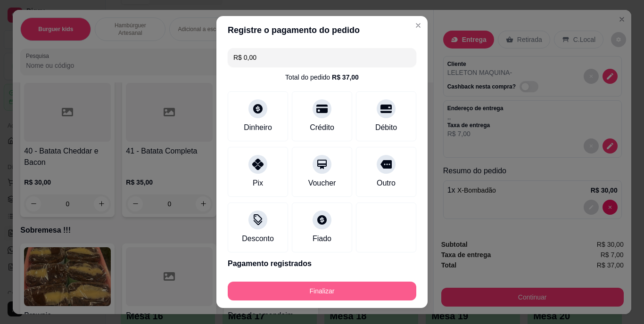 Image resolution: width=644 pixels, height=324 pixels. Describe the element at coordinates (345, 77) in the screenshot. I see `div: R$ 37,00` at that location.